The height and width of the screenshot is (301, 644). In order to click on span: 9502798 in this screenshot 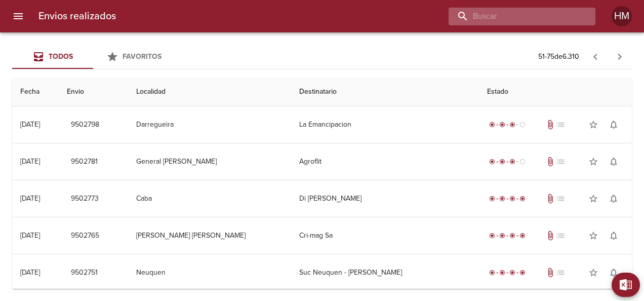, I will do `click(85, 124)`.